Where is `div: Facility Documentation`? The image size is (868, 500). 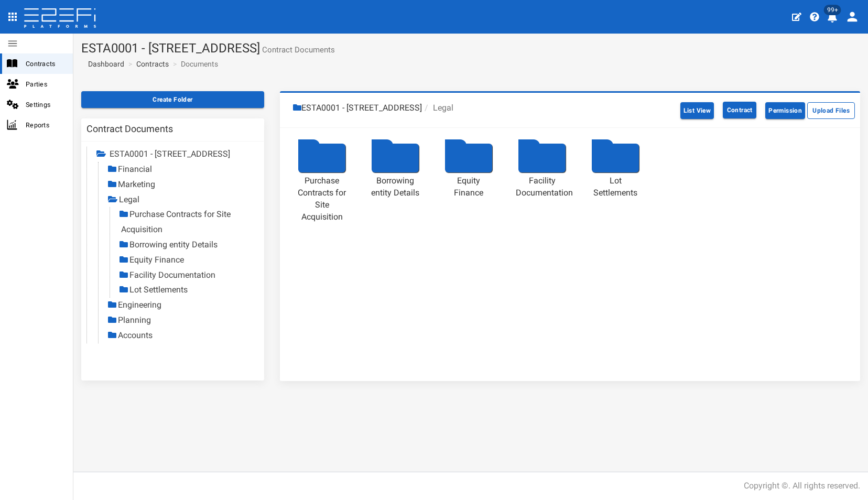
div: Facility Documentation is located at coordinates (542, 187).